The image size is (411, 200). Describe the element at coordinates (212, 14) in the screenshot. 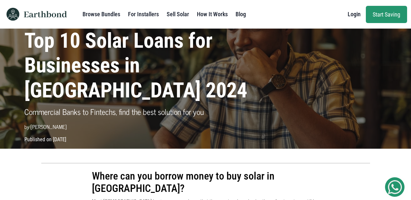

I see `a: How It Works` at that location.